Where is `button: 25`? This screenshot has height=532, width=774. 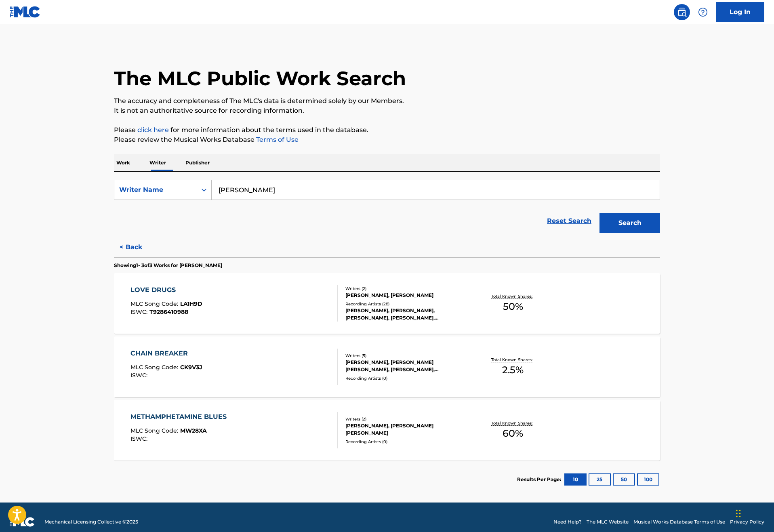 button: 25 is located at coordinates (600, 480).